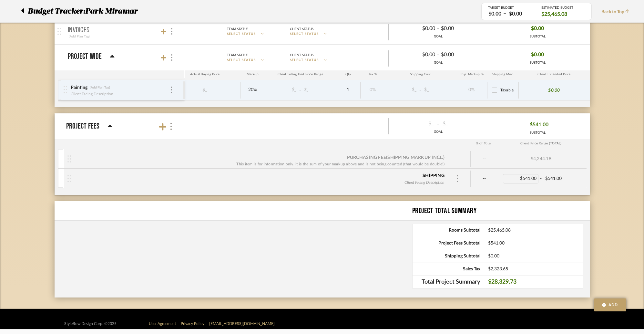  Describe the element at coordinates (59, 31) in the screenshot. I see `img: grip.svg` at that location.